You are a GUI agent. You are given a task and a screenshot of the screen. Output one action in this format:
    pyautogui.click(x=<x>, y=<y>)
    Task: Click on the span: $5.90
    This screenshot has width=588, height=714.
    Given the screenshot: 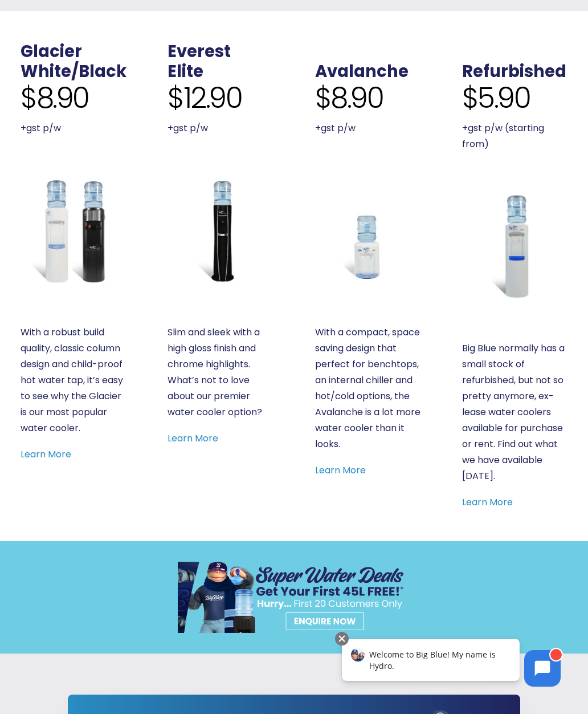 What is the action you would take?
    pyautogui.click(x=496, y=98)
    